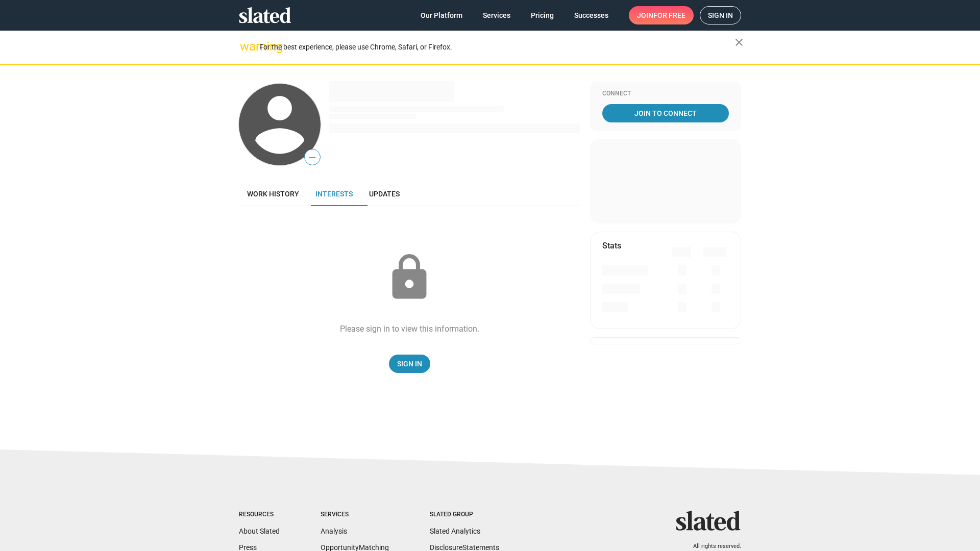 The image size is (980, 551). What do you see at coordinates (542, 15) in the screenshot?
I see `a: Pricing` at bounding box center [542, 15].